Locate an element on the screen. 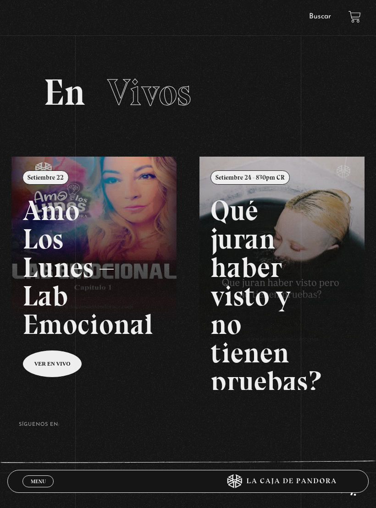  a: View your shopping cart is located at coordinates (355, 17).